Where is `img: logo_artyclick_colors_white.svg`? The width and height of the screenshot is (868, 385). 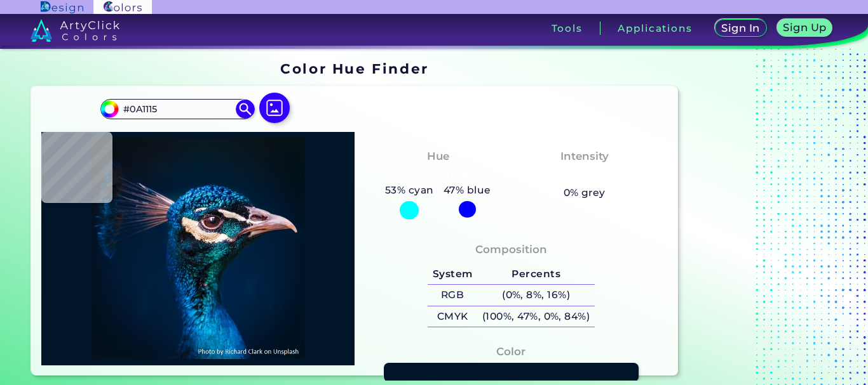
img: logo_artyclick_colors_white.svg is located at coordinates (75, 30).